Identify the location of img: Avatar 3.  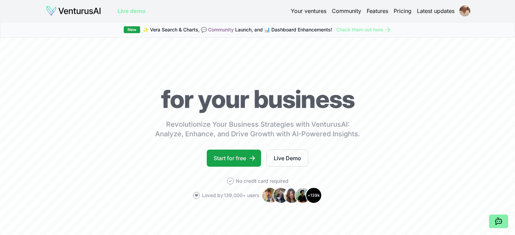
(292, 196).